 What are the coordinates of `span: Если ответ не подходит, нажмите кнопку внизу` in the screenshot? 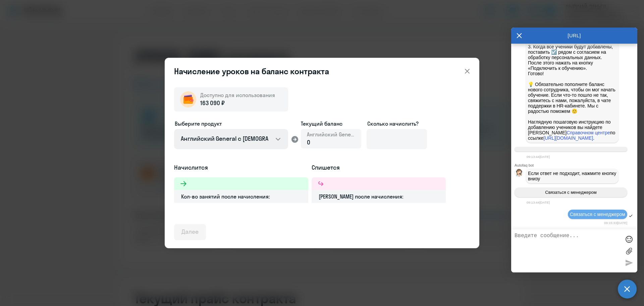 It's located at (573, 176).